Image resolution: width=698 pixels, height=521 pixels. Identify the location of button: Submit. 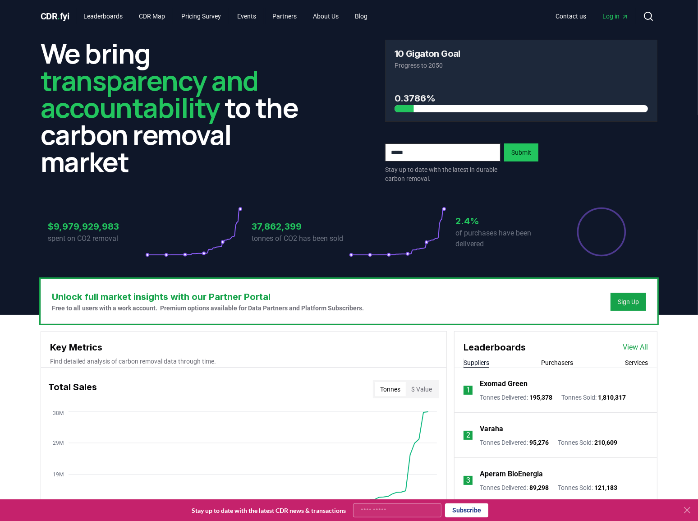
(521, 152).